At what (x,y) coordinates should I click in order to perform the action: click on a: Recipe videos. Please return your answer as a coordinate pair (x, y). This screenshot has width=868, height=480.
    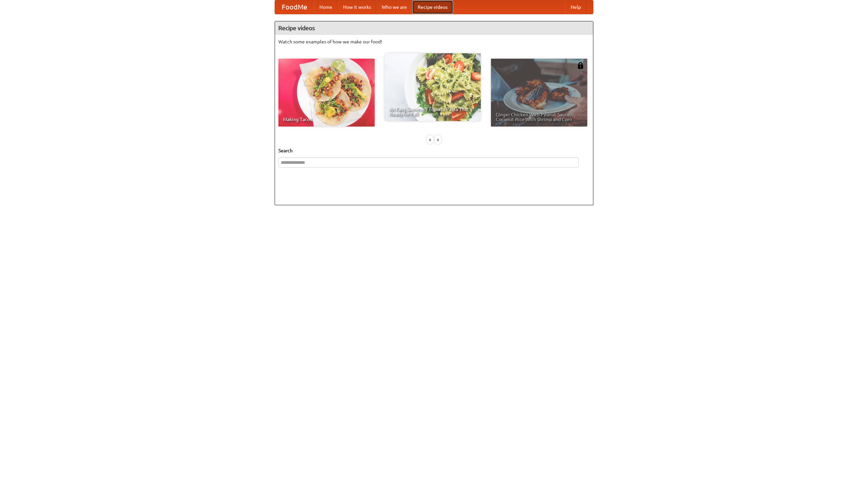
    Looking at the image, I should click on (433, 7).